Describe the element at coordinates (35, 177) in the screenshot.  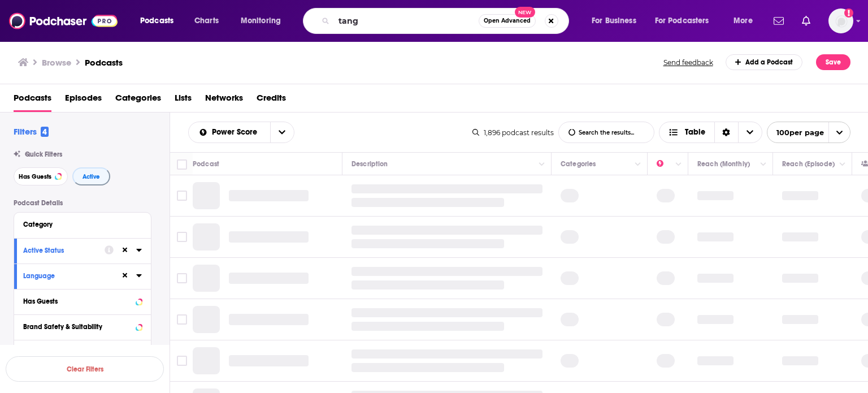
I see `span: Has Guests` at that location.